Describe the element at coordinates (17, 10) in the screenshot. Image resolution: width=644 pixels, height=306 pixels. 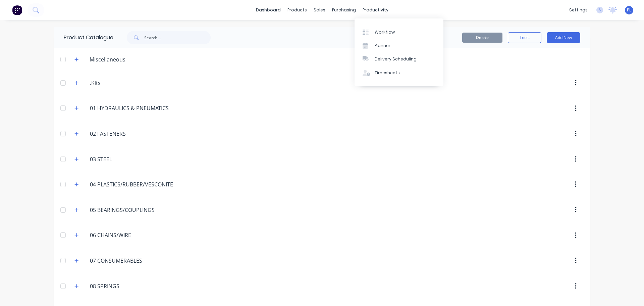
I see `img: Factory` at that location.